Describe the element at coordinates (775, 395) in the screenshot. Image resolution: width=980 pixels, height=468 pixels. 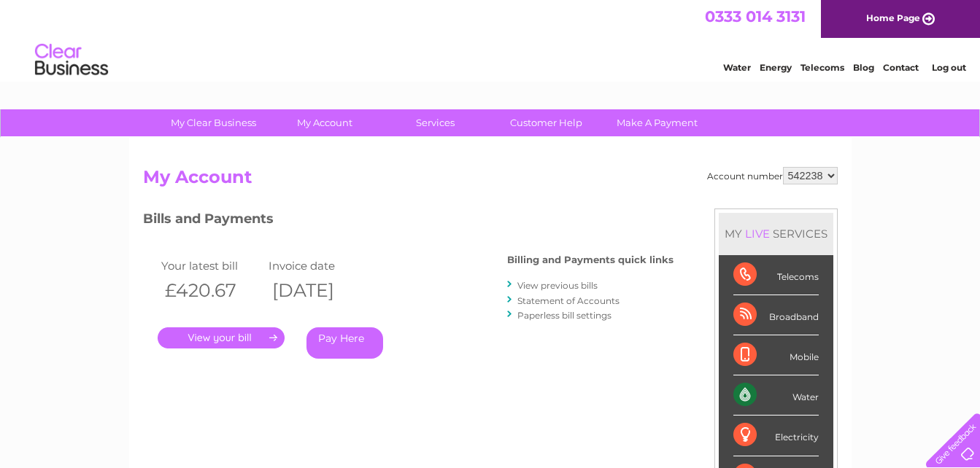
I see `div: Water` at that location.